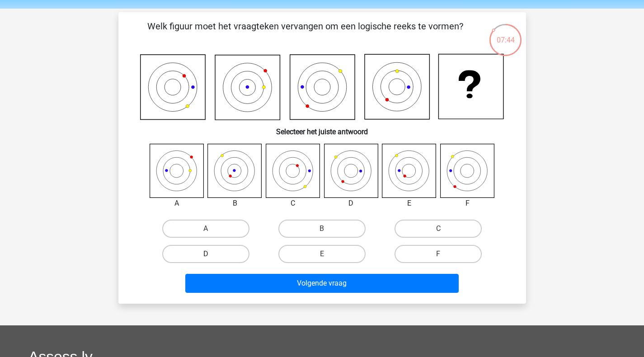 This screenshot has width=644, height=357. I want to click on div: F, so click(467, 203).